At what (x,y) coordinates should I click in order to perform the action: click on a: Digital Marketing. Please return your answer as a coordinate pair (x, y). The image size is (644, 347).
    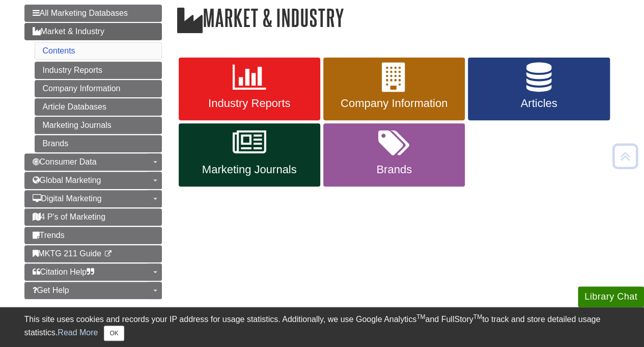
    Looking at the image, I should click on (93, 198).